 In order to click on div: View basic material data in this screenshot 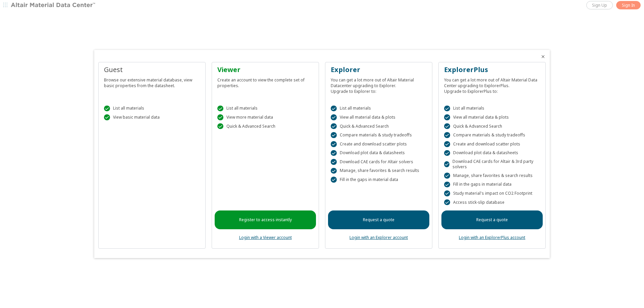, I will do `click(152, 118)`.